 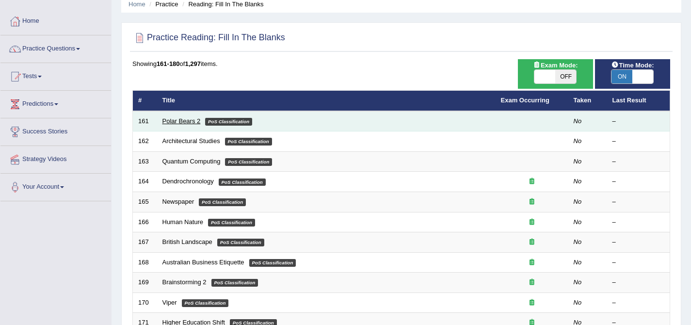 I want to click on span: OFF, so click(x=565, y=77).